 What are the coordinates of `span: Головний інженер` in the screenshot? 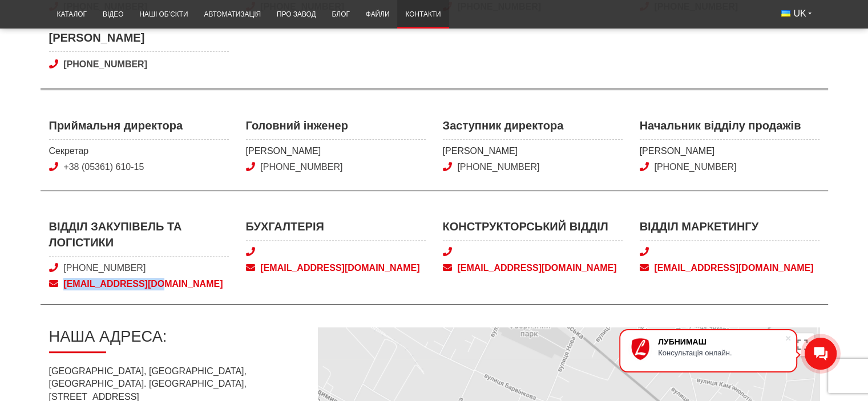 It's located at (336, 128).